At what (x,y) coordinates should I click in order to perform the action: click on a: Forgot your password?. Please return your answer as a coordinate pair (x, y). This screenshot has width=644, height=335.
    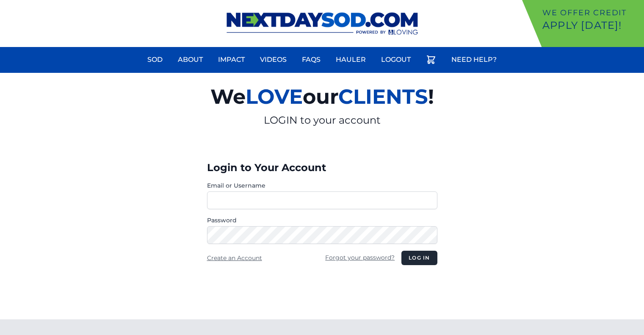
    Looking at the image, I should click on (360, 258).